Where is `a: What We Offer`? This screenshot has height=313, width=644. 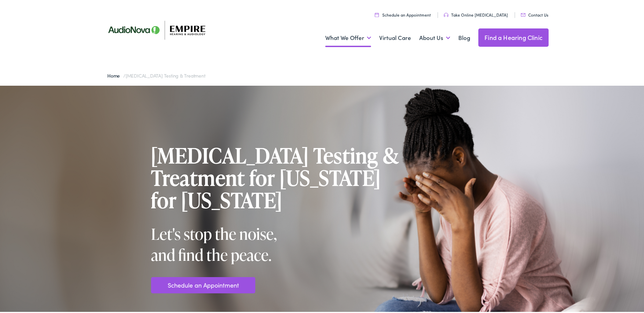 a: What We Offer is located at coordinates (348, 37).